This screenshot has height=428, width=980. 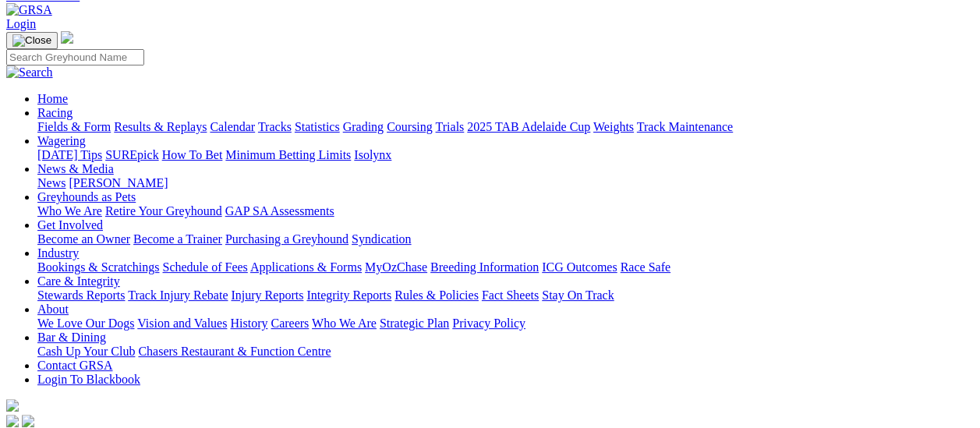 I want to click on img: GRSA, so click(x=29, y=10).